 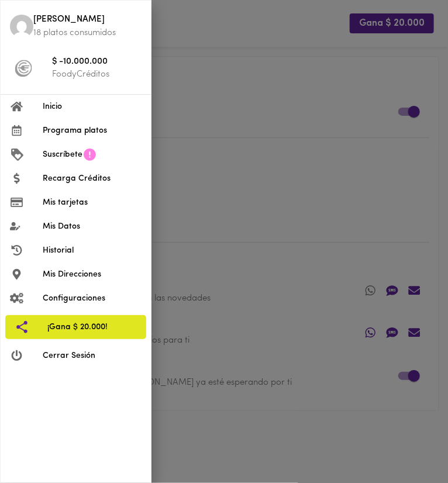 I want to click on span: Inicio, so click(x=92, y=106).